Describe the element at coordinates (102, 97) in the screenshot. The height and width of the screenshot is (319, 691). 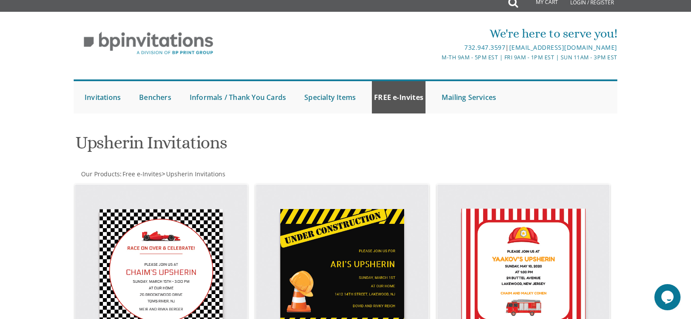
I see `a: Invitations` at that location.